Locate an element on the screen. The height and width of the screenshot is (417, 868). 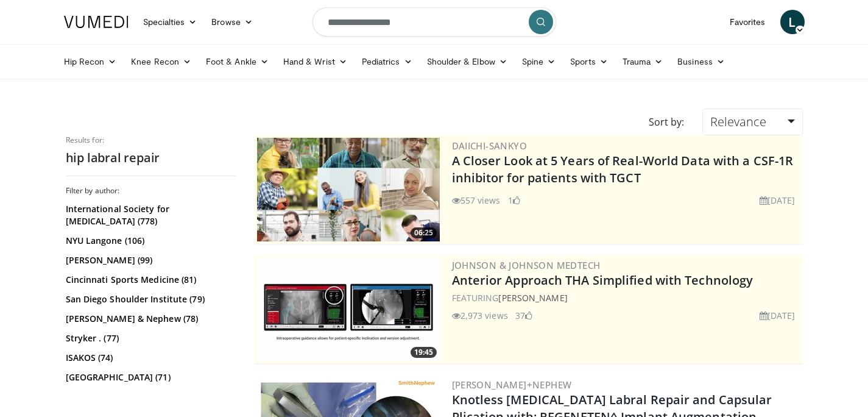
span: 19:45 is located at coordinates (423, 352).